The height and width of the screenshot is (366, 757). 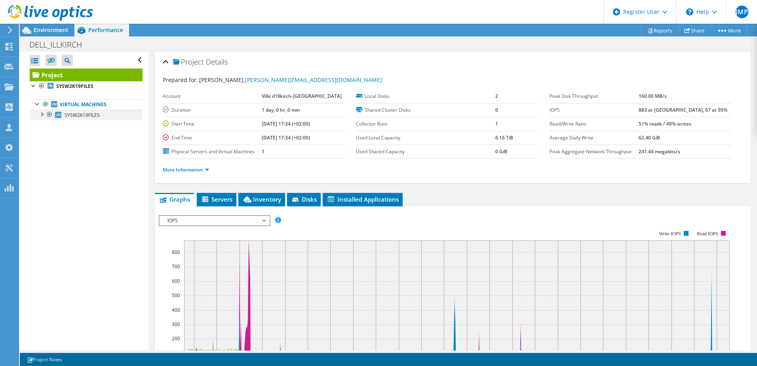 I want to click on b: 0 GiB, so click(x=501, y=151).